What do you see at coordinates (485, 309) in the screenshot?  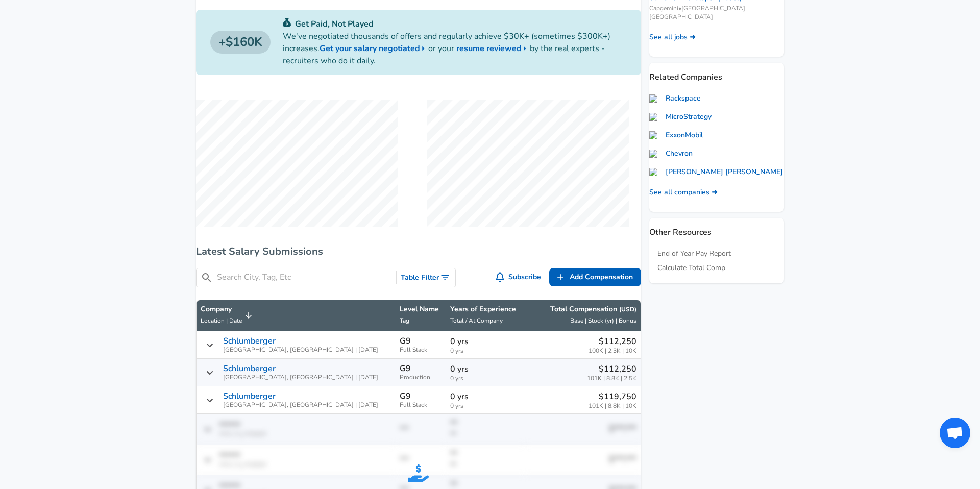 I see `p: Years of Experience` at bounding box center [485, 309].